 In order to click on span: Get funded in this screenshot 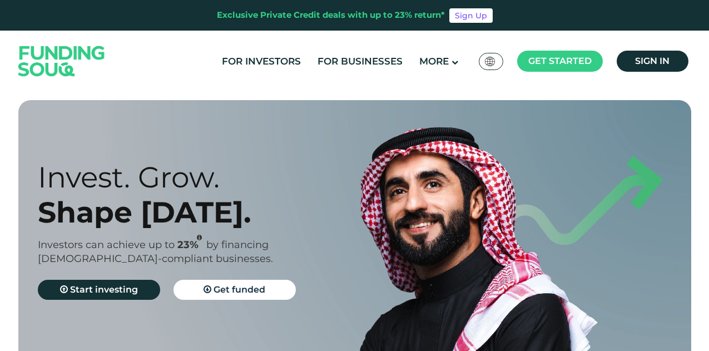, I will do `click(239, 289)`.